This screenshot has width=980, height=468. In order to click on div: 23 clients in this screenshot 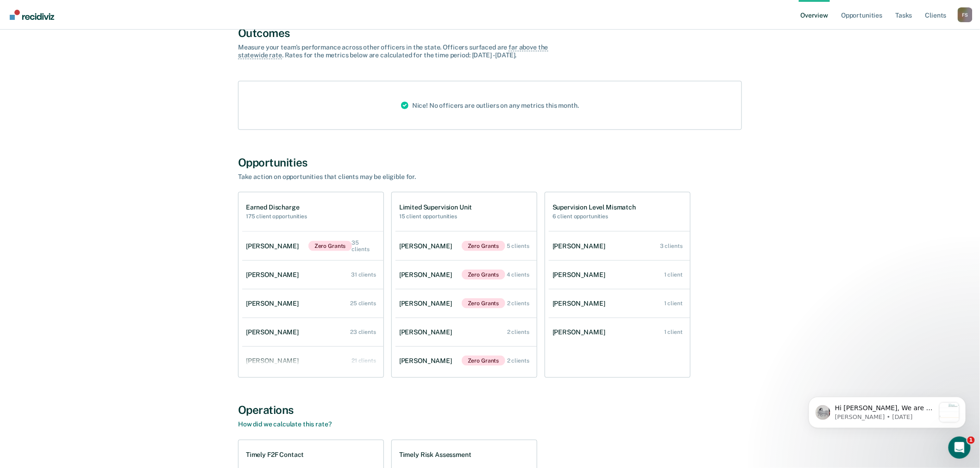, I will do `click(363, 332)`.